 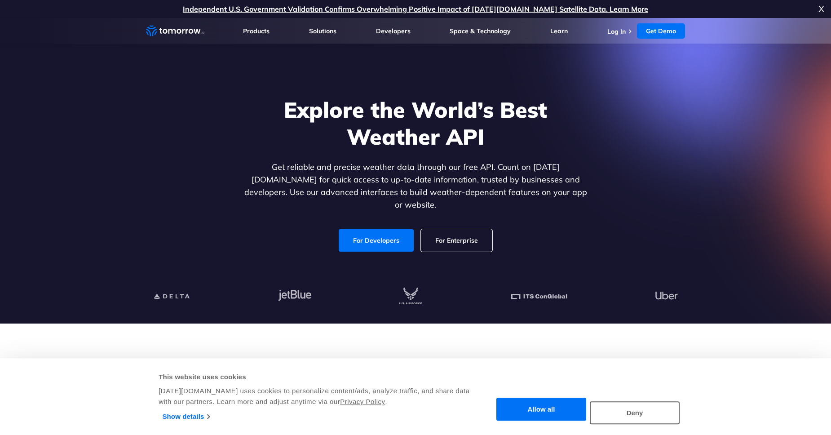 What do you see at coordinates (376, 240) in the screenshot?
I see `a: For Developers` at bounding box center [376, 240].